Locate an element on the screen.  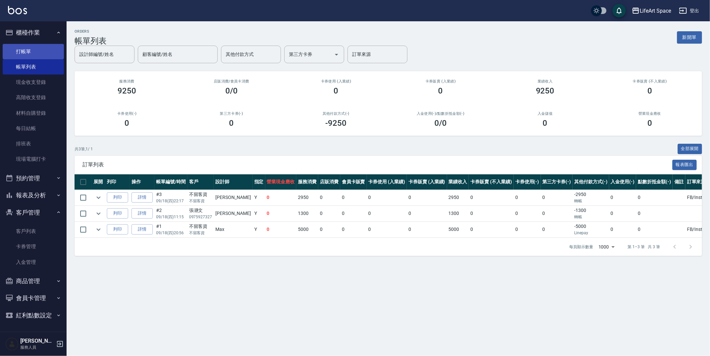
p: 每頁顯示數量 is located at coordinates (581, 247).